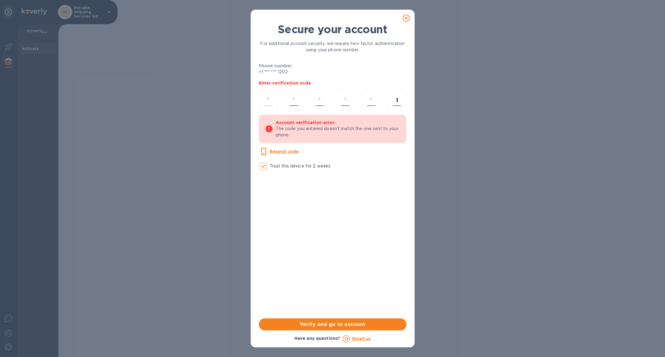 Image resolution: width=665 pixels, height=357 pixels. What do you see at coordinates (333, 324) in the screenshot?
I see `span: Verify and go to account` at bounding box center [333, 324].